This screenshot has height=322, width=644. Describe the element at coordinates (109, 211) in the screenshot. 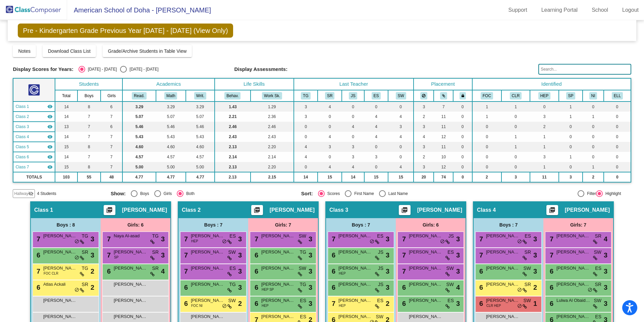

I see `mat-icon: picture_as_pdf` at that location.